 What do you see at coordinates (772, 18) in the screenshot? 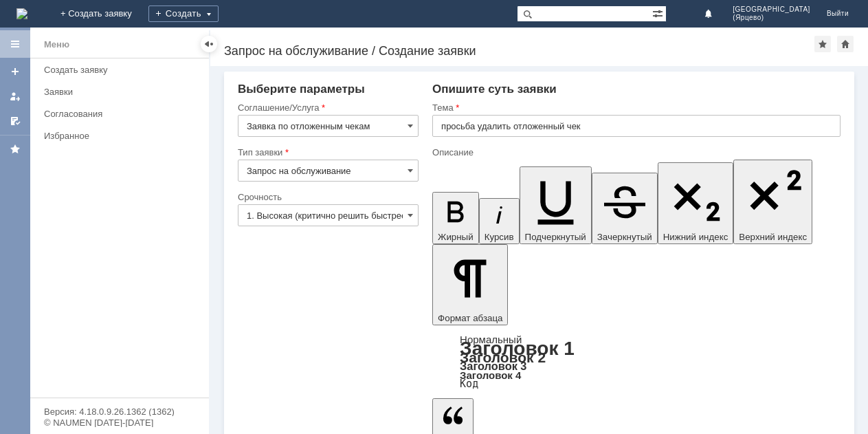
I see `span: (Ярцево)` at bounding box center [772, 18].